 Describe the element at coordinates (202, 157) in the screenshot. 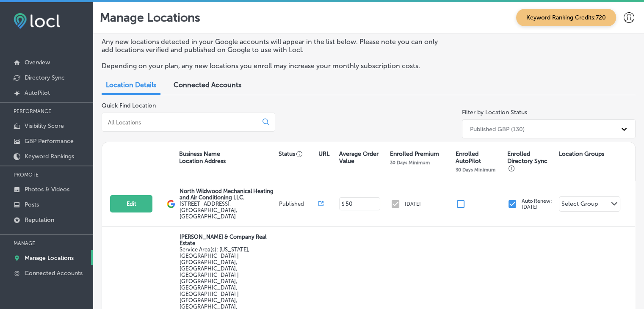

I see `p: Business Name Location Address` at that location.